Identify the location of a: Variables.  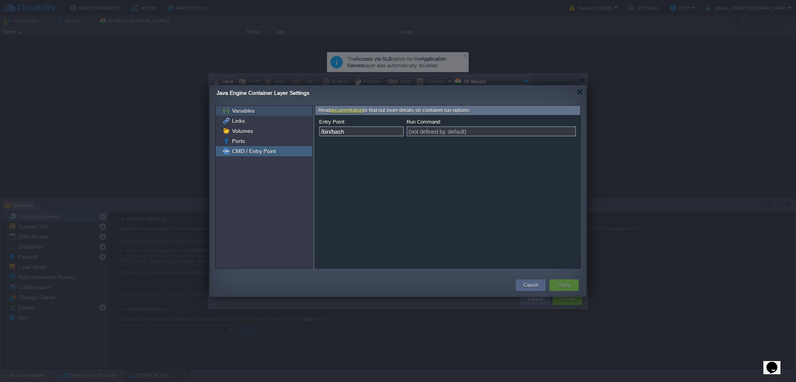
(243, 111).